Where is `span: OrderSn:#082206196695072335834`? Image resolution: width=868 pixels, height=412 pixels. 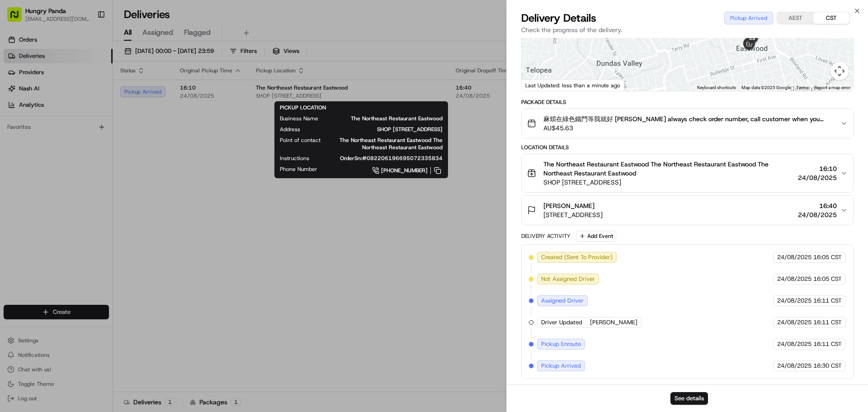 span: OrderSn:#082206196695072335834 is located at coordinates (383, 158).